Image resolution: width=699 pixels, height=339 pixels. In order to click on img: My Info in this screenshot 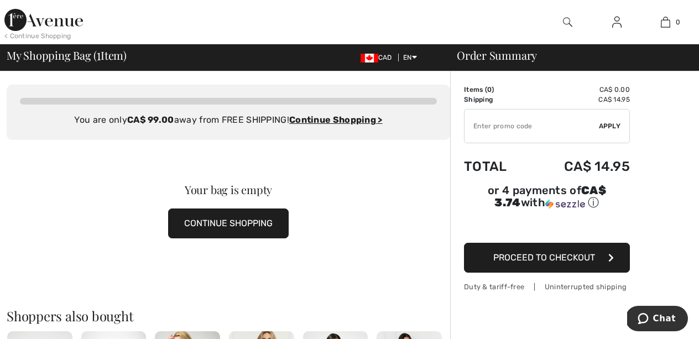, I will do `click(617, 22)`.